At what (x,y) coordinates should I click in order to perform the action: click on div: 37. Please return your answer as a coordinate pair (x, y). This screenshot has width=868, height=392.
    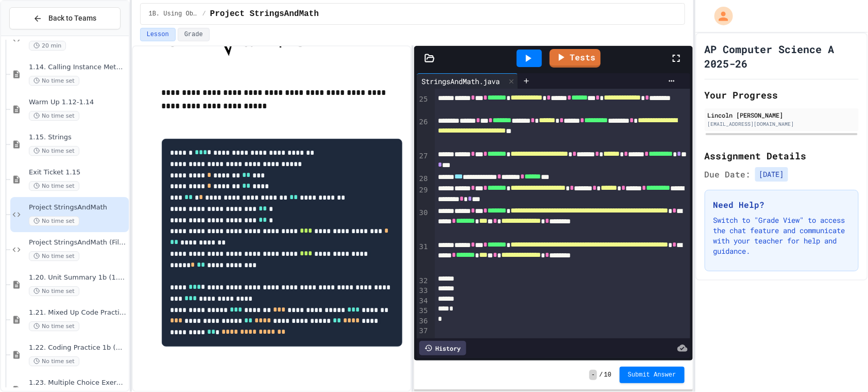
    Looking at the image, I should click on (423, 331).